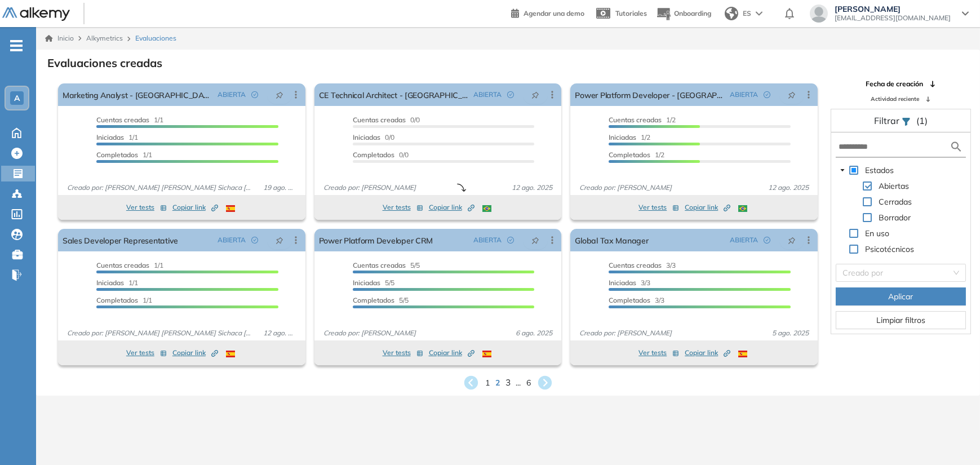  Describe the element at coordinates (17, 98) in the screenshot. I see `span: A` at that location.